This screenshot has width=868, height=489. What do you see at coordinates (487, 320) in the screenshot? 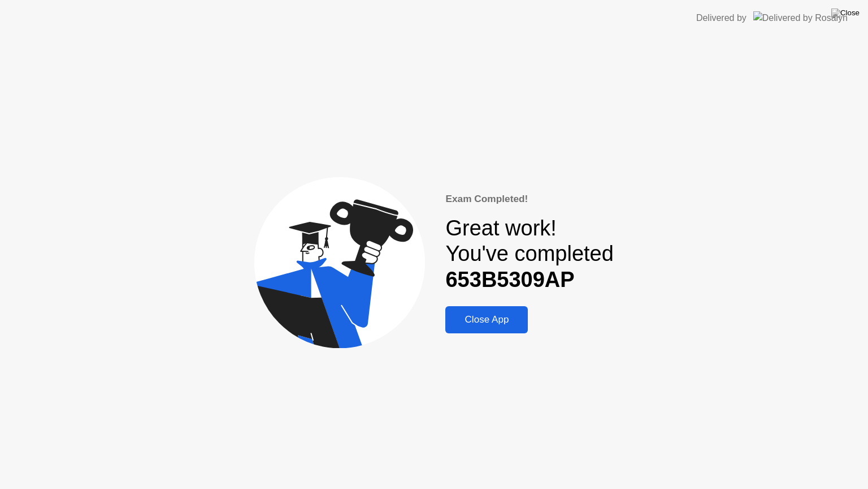
I see `div: Close App` at bounding box center [487, 320].